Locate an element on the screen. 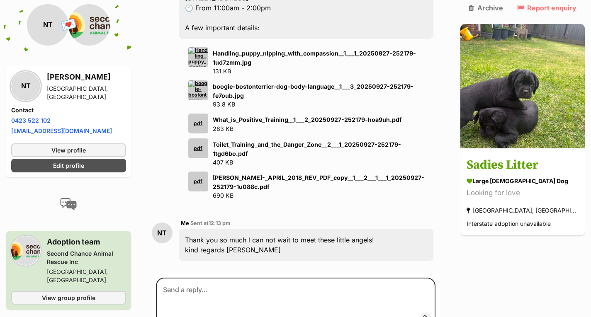 The height and width of the screenshot is (317, 591). strong: What_is_Positive_Training__1___2_20250927-252179-hoa9uh.pdf is located at coordinates (307, 119).